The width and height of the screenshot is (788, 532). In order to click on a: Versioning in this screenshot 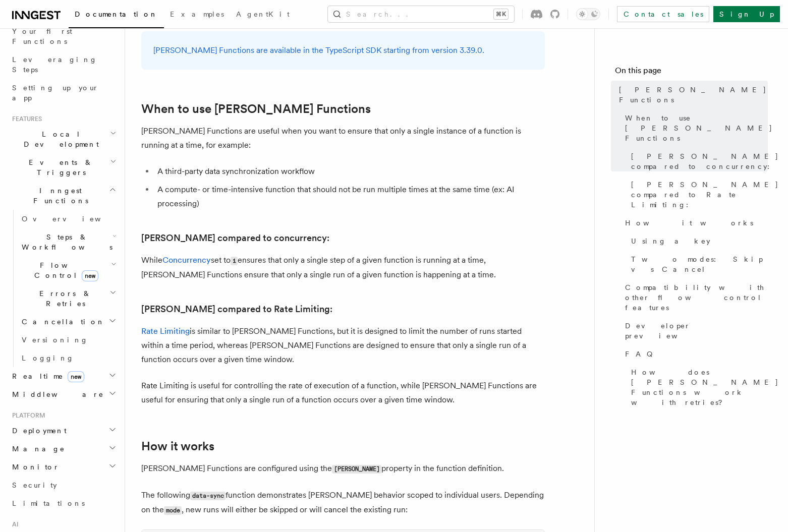, I will do `click(68, 340)`.